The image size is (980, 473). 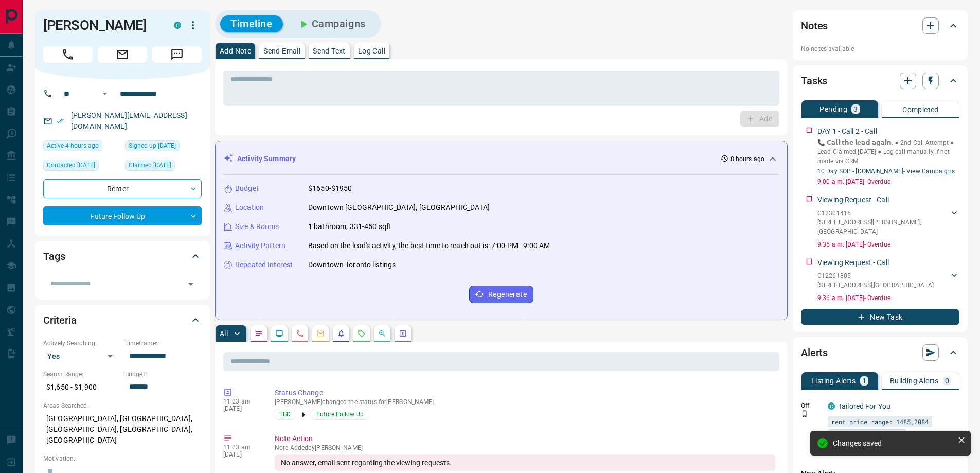 What do you see at coordinates (893, 444) in the screenshot?
I see `div: Changes saved` at bounding box center [893, 444].